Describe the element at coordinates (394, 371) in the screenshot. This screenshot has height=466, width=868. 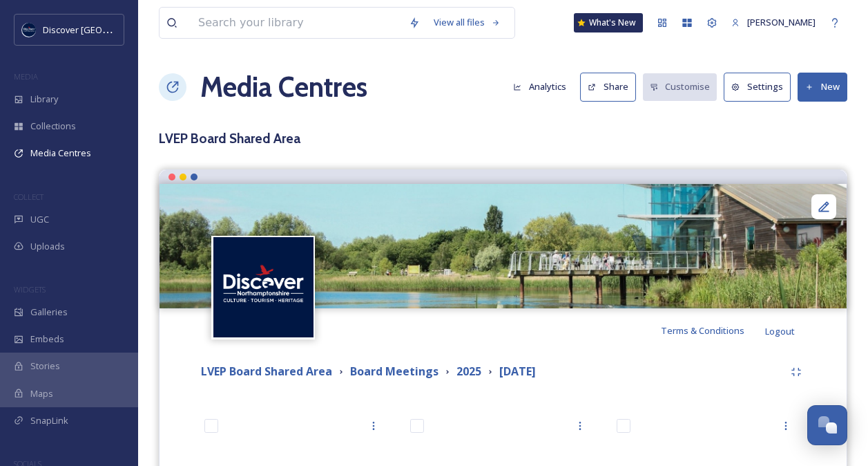
I see `strong: Board Meetings` at that location.